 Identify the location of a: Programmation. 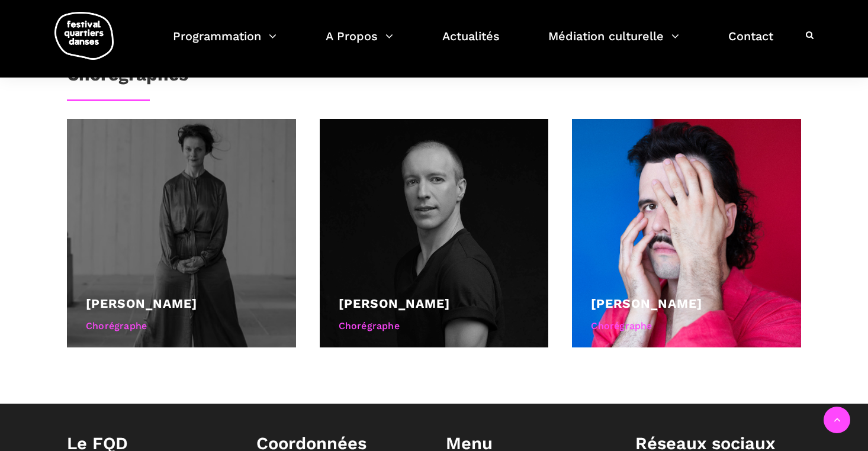
(224, 43).